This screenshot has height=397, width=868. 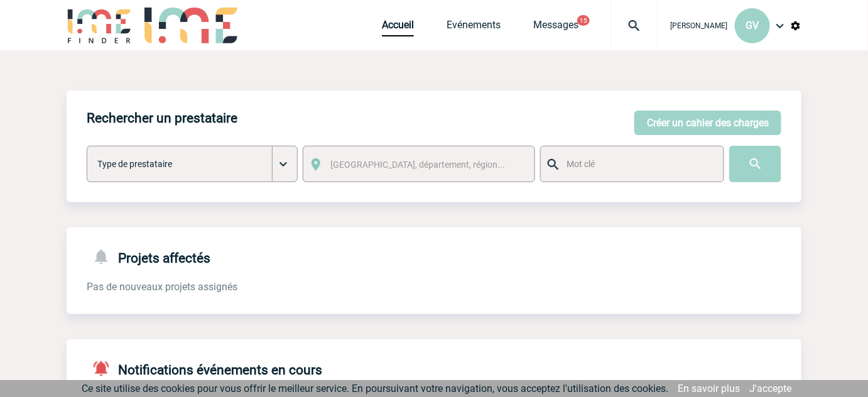 What do you see at coordinates (375, 388) in the screenshot?
I see `span: Ce site utilise des cookies pour vous offrir le meilleur service. En poursuivant votre navigation...` at bounding box center [375, 388].